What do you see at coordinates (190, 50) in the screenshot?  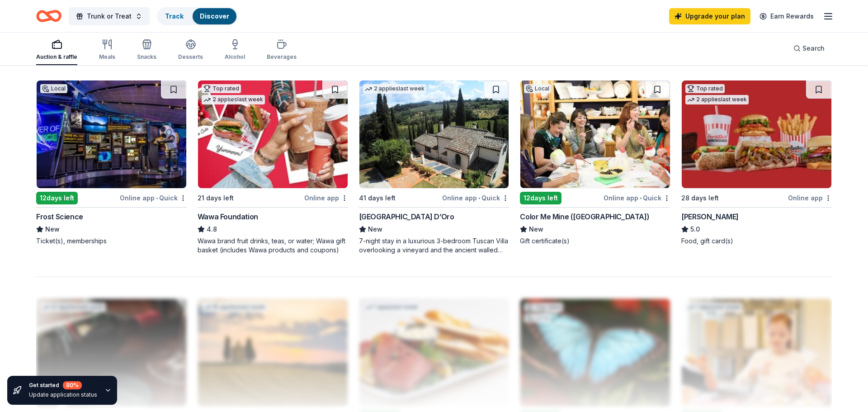 I see `button: Desserts` at bounding box center [190, 50].